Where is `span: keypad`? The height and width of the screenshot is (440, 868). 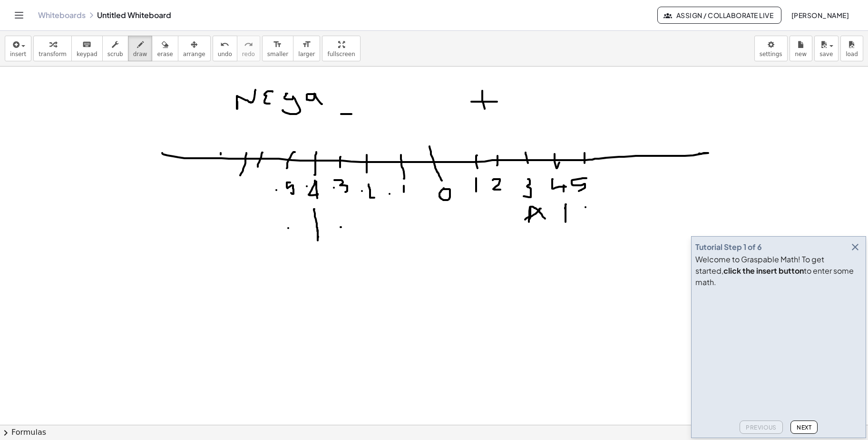
span: keypad is located at coordinates (87, 54).